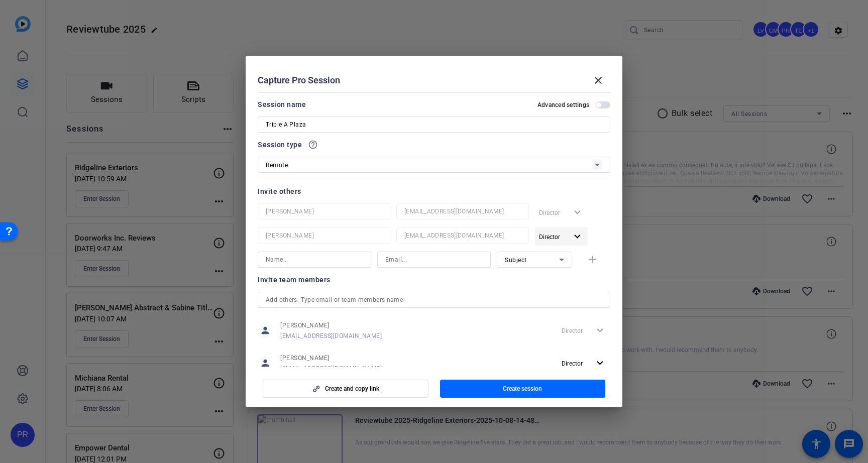 This screenshot has height=463, width=868. I want to click on input: Enter Session Name, so click(434, 124).